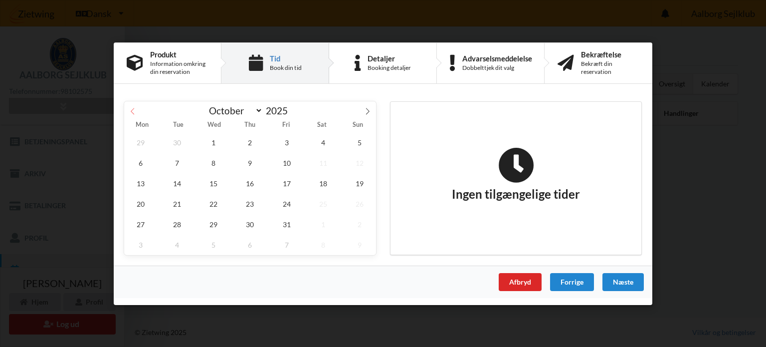 This screenshot has width=766, height=347. What do you see at coordinates (177, 223) in the screenshot?
I see `span: October 28, 2025` at bounding box center [177, 223].